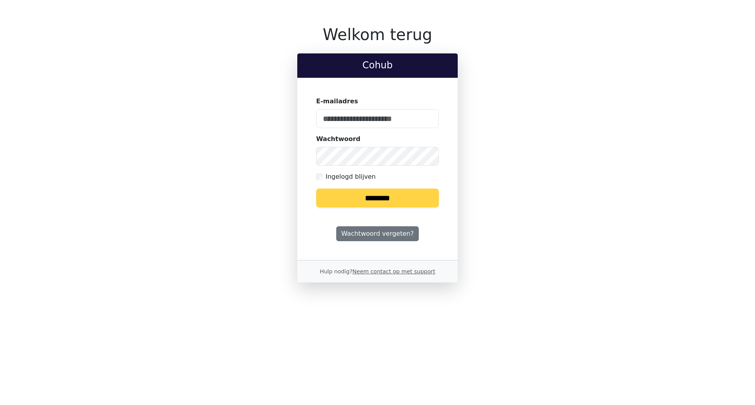  Describe the element at coordinates (377, 65) in the screenshot. I see `h2: Cohub` at that location.